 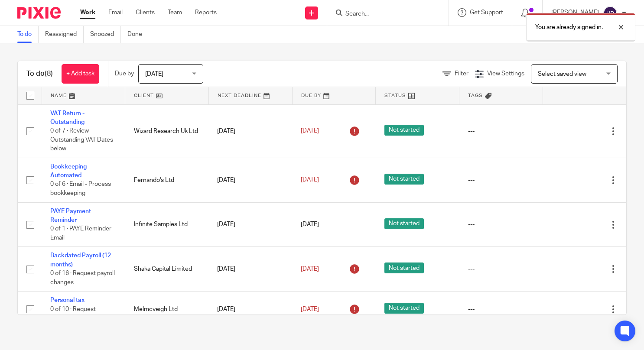 What do you see at coordinates (167, 310) in the screenshot?
I see `td: Melmcveigh Ltd` at bounding box center [167, 310].